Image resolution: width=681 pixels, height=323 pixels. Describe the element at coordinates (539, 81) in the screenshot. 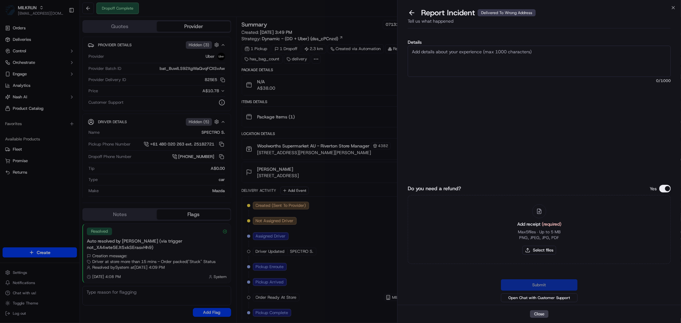

I see `span: 0 /1000` at that location.